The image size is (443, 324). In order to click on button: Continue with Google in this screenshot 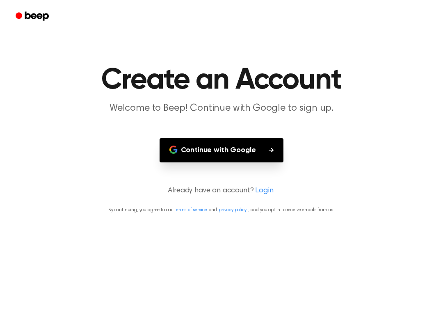, I will do `click(222, 150)`.